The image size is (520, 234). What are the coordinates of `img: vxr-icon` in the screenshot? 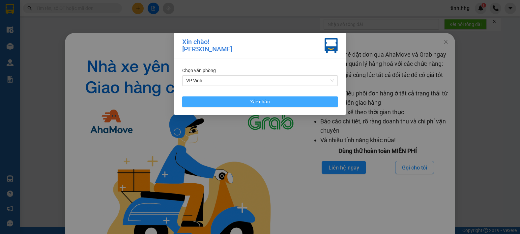 It's located at (331, 46).